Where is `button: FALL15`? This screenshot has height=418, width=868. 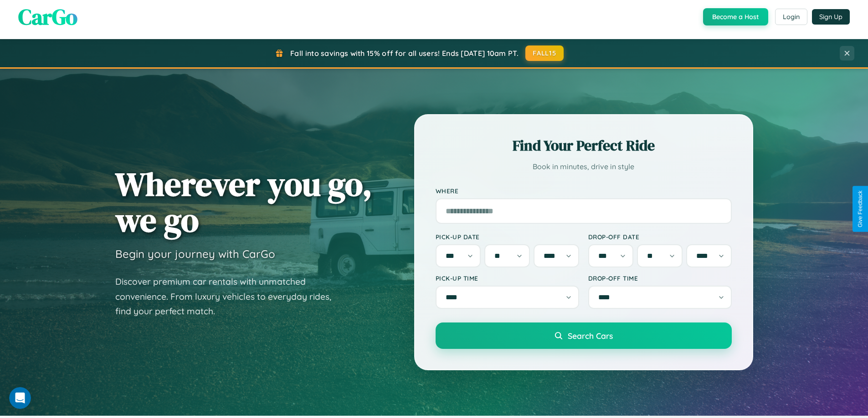 button: FALL15 is located at coordinates (544, 53).